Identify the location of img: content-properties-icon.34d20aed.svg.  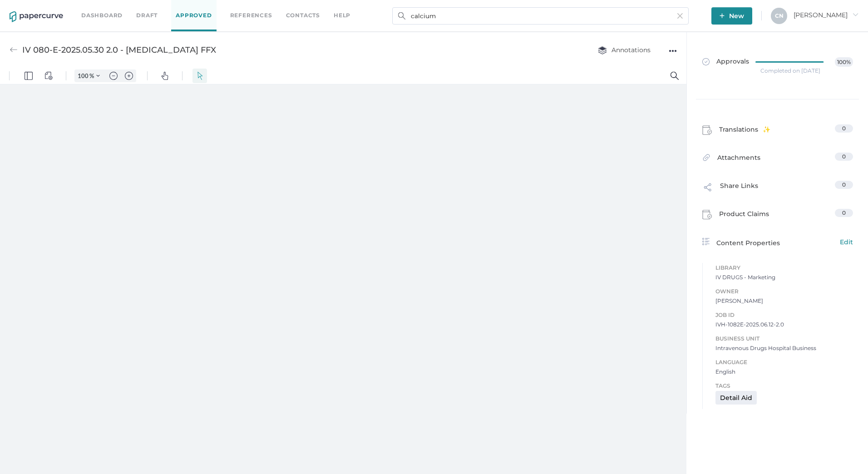
(706, 241).